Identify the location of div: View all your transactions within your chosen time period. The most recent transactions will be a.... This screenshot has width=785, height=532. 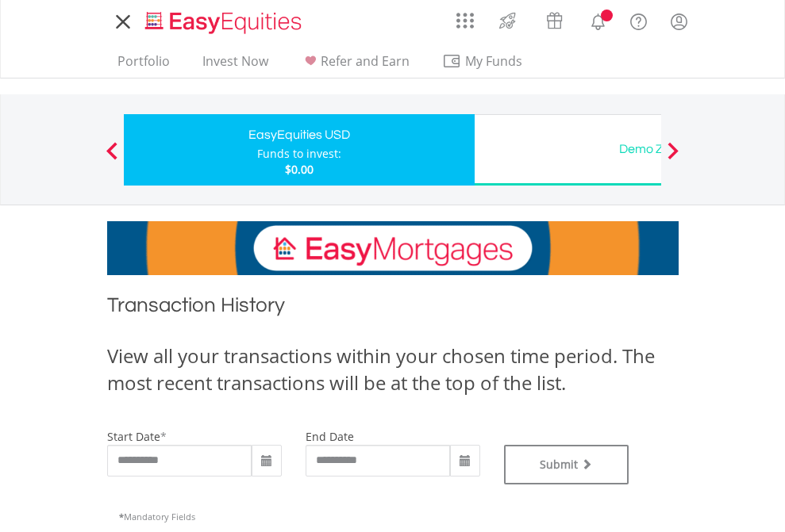
(393, 370).